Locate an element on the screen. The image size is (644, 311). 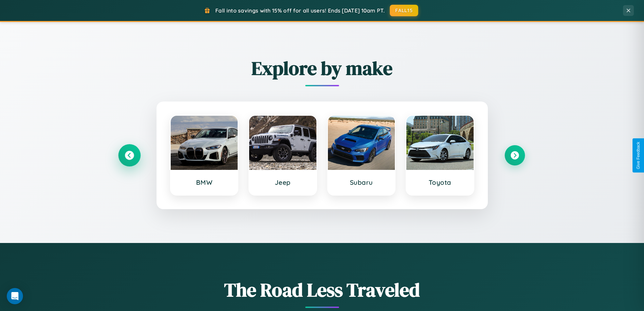
h1: The Road Less Traveled is located at coordinates (322, 290).